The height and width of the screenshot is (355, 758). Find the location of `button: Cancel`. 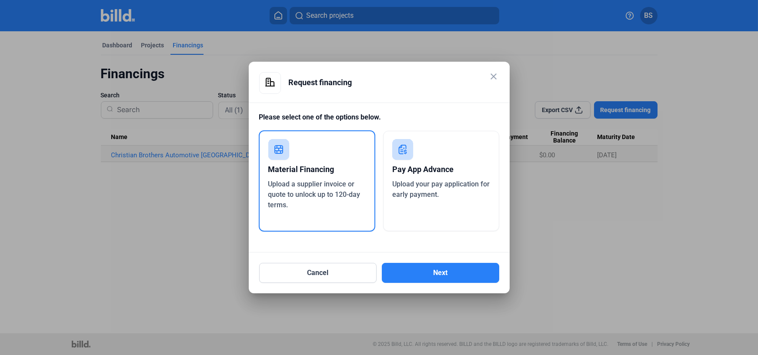

button: Cancel is located at coordinates (318, 273).